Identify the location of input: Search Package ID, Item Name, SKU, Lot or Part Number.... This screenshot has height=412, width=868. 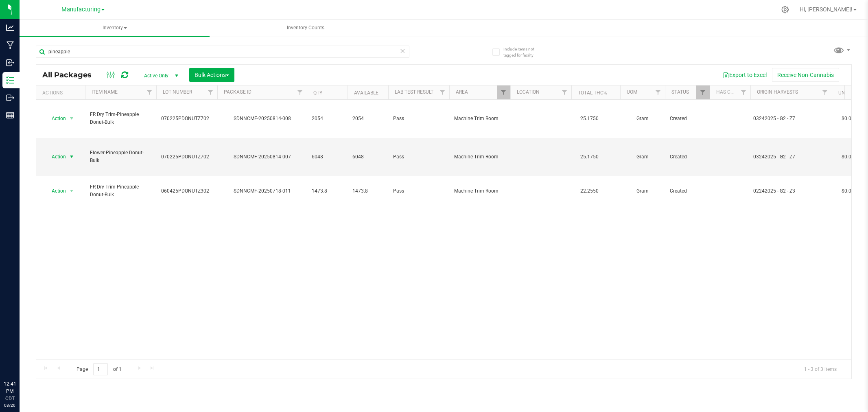
(222, 52).